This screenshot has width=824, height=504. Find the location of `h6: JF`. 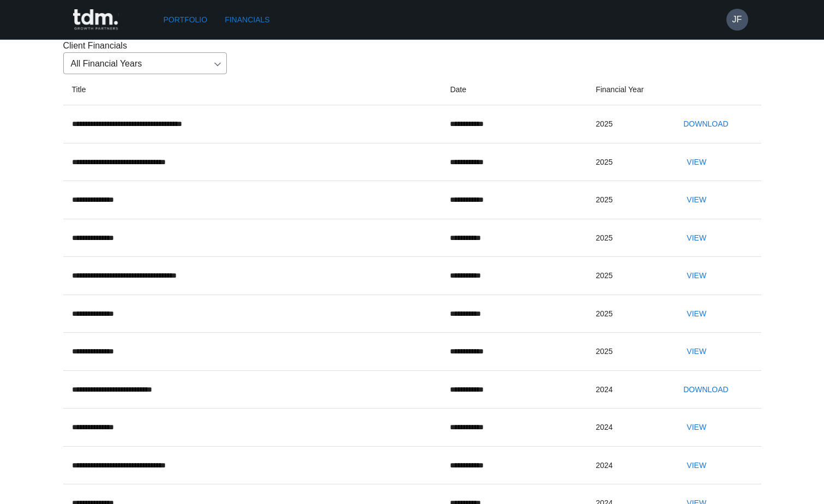

h6: JF is located at coordinates (737, 20).